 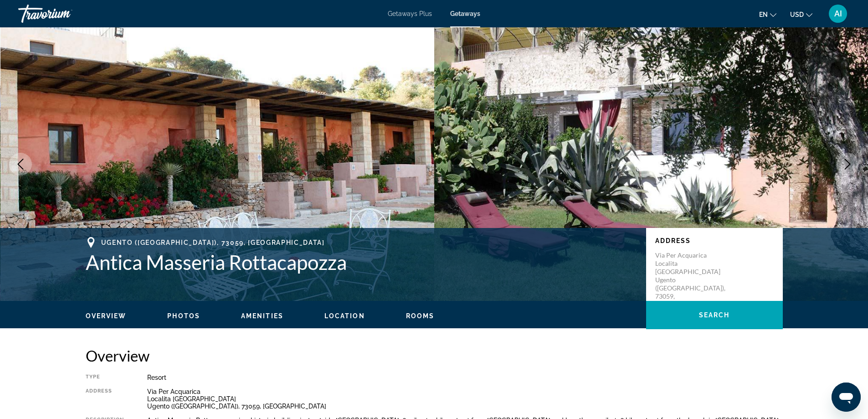 What do you see at coordinates (465, 378) in the screenshot?
I see `div: Resort` at bounding box center [465, 378].